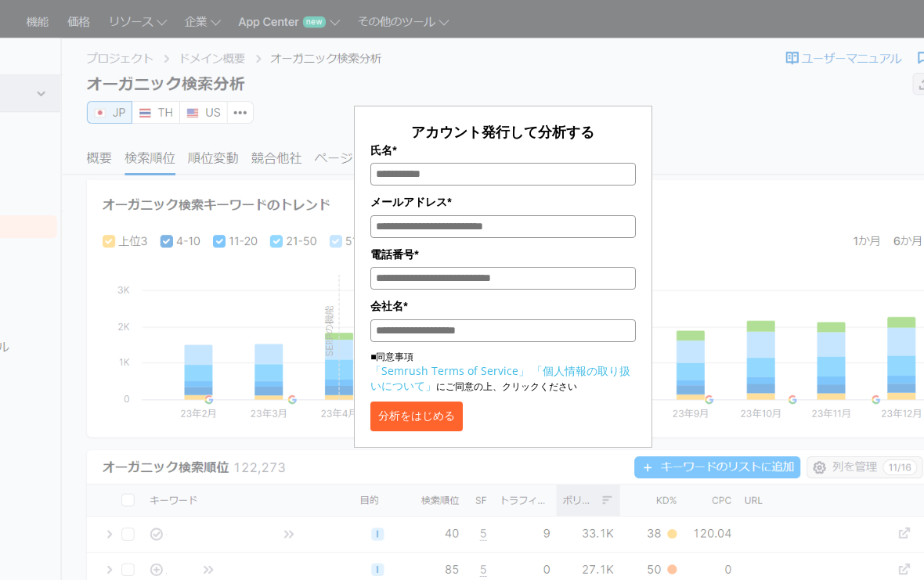 This screenshot has height=580, width=924. Describe the element at coordinates (450, 371) in the screenshot. I see `a: 「Semrush Terms of Service」` at that location.